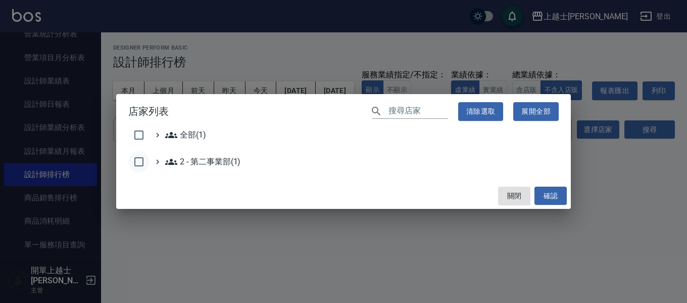 This screenshot has height=303, width=687. I want to click on button: 清除選取, so click(481, 111).